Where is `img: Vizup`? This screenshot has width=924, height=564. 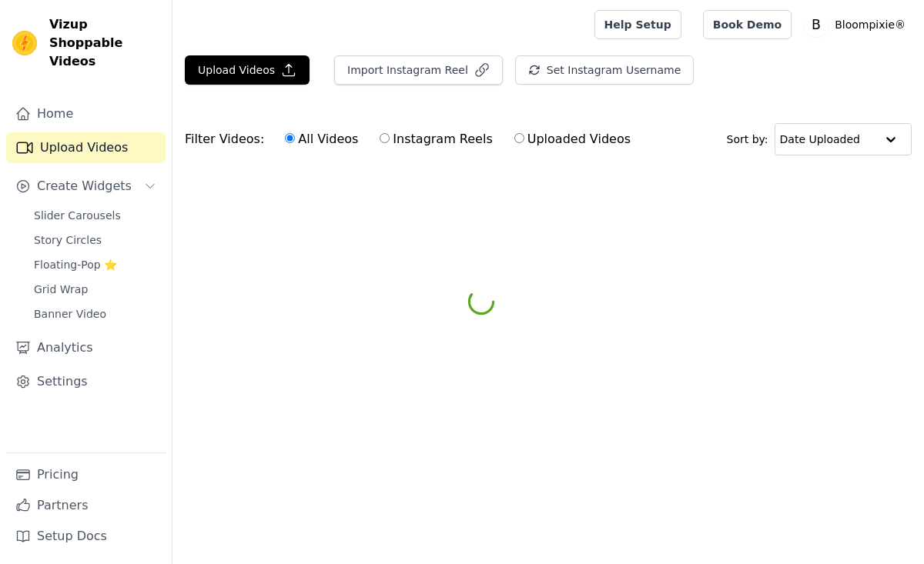
img: Vizup is located at coordinates (25, 43).